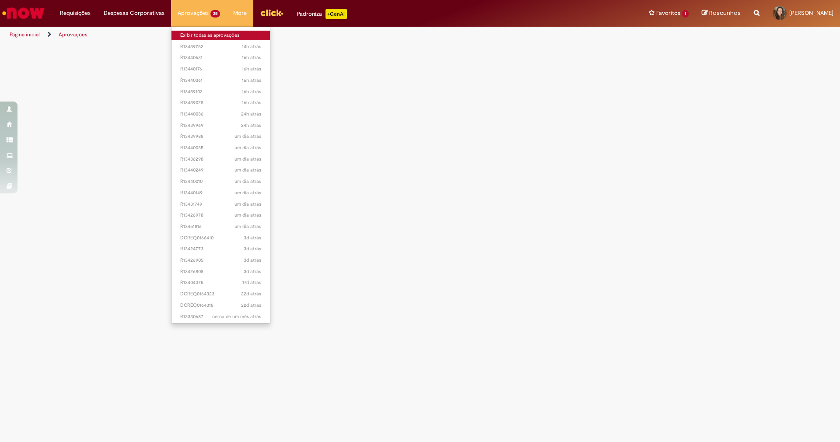 This screenshot has height=442, width=840. Describe the element at coordinates (220, 136) in the screenshot. I see `span: R13439988` at that location.